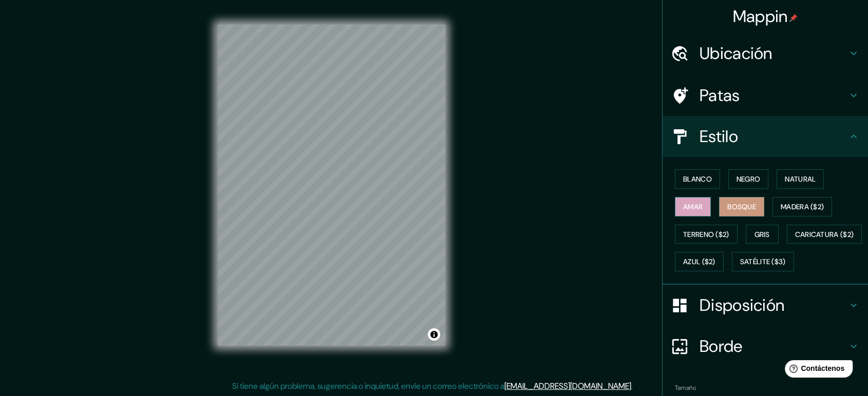 This screenshot has width=868, height=396. What do you see at coordinates (762, 234) in the screenshot?
I see `font: Gris` at bounding box center [762, 234].